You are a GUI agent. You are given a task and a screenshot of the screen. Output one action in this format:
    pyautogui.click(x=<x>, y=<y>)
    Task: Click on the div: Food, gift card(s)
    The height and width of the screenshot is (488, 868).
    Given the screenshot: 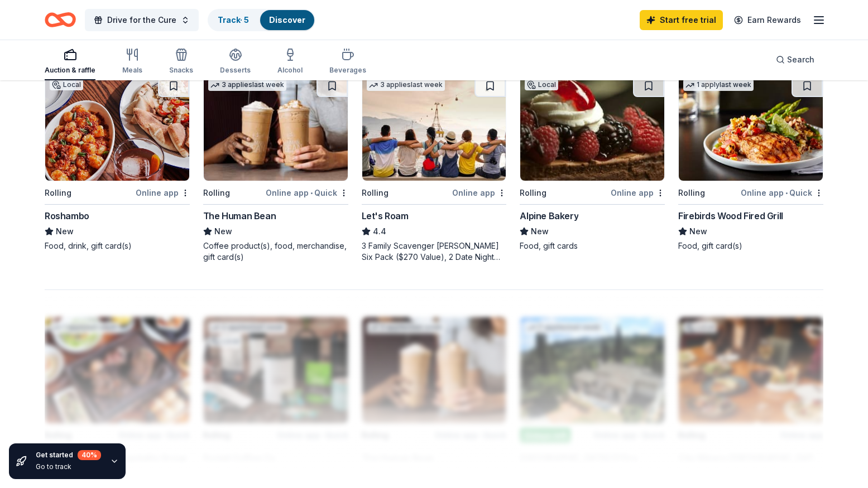 What is the action you would take?
    pyautogui.click(x=751, y=246)
    